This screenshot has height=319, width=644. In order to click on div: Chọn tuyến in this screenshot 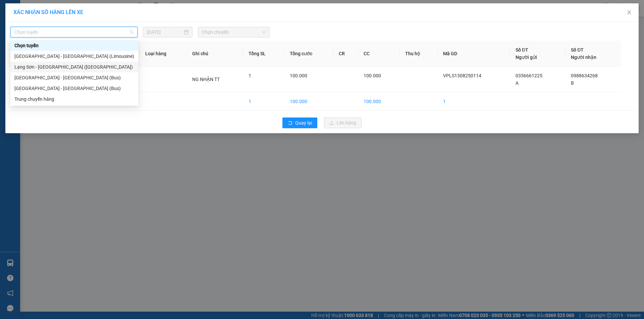, I will do `click(74, 46)`.